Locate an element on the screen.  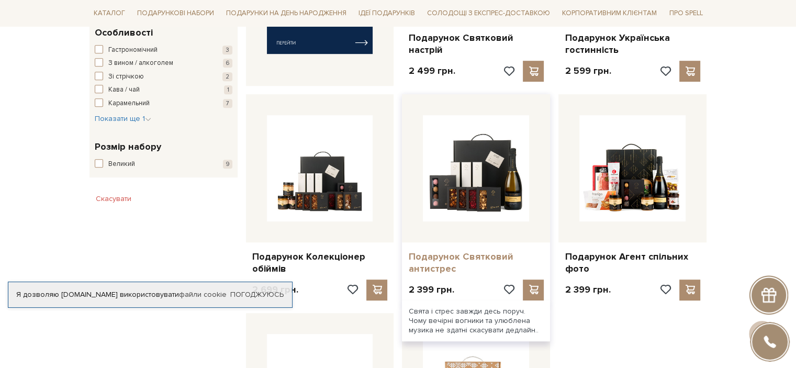
span: Карамельний is located at coordinates (129, 104).